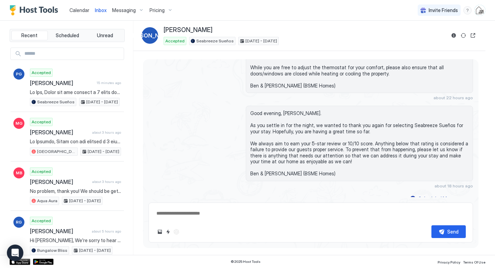 Image resolution: width=495 pixels, height=268 pixels. I want to click on button: Scheduled Messages, so click(441, 198).